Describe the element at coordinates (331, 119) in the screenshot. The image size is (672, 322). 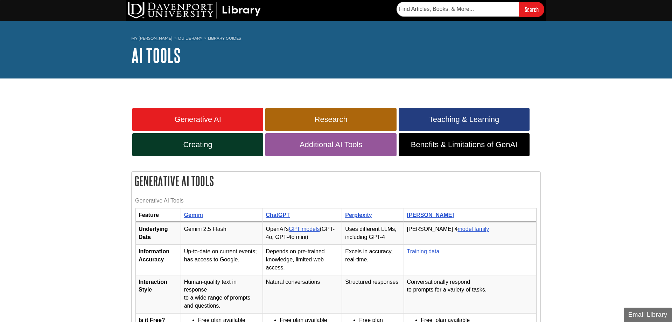
I see `a: Research` at that location.